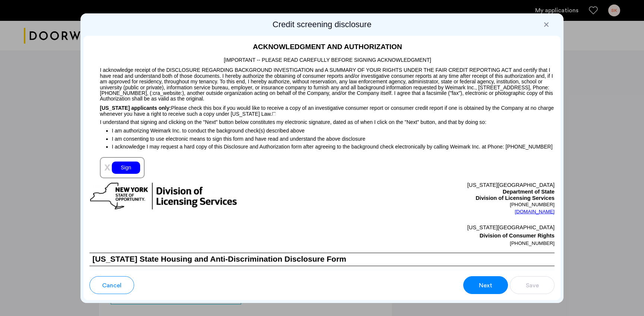 The width and height of the screenshot is (644, 316). Describe the element at coordinates (163, 196) in the screenshot. I see `img: new-york-logo.png` at that location.